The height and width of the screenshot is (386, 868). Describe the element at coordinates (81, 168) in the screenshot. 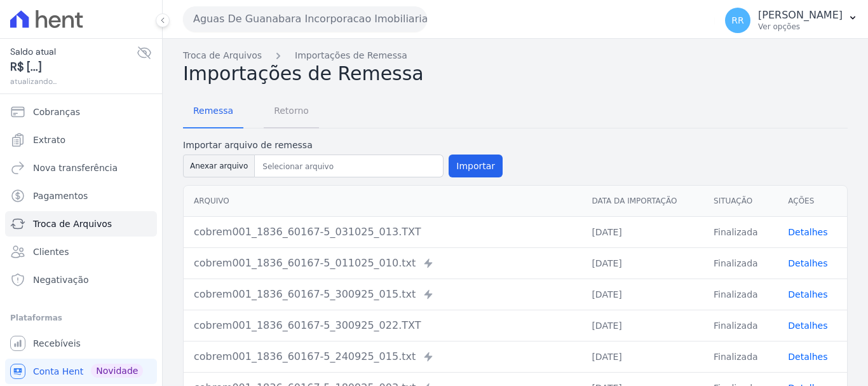

I see `a: Nova transferência` at that location.